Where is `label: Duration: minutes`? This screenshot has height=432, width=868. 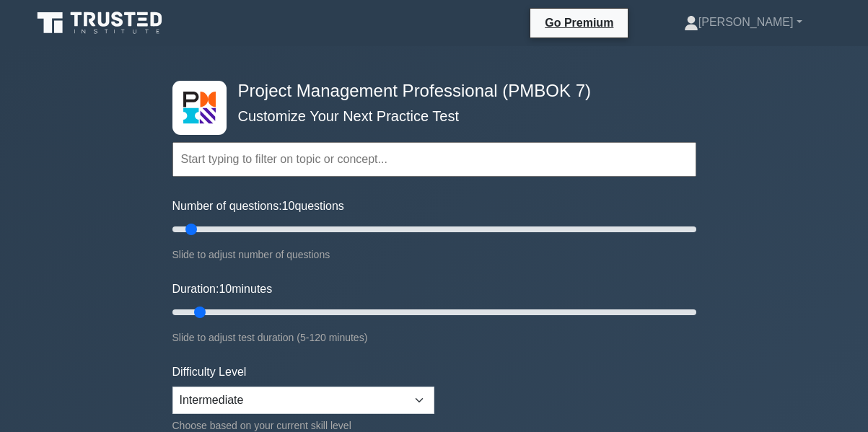 label: Duration: minutes is located at coordinates (222, 289).